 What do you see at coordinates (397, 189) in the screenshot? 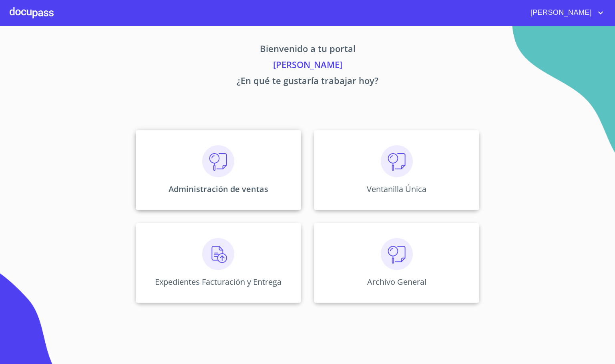
I see `p: Ventanilla Única` at bounding box center [397, 189].